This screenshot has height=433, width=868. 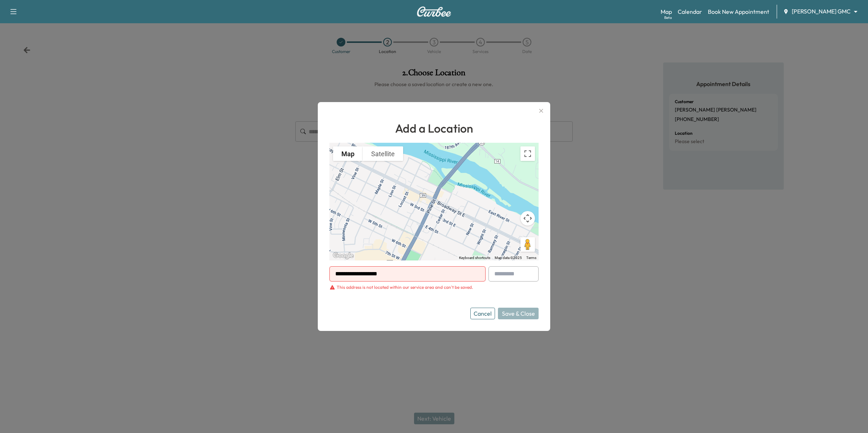 I want to click on img: Google, so click(x=343, y=256).